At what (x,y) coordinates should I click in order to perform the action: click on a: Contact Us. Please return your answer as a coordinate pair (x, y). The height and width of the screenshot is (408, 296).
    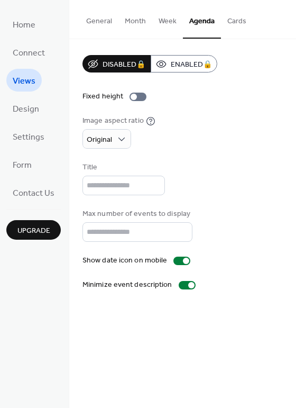
    Looking at the image, I should click on (33, 192).